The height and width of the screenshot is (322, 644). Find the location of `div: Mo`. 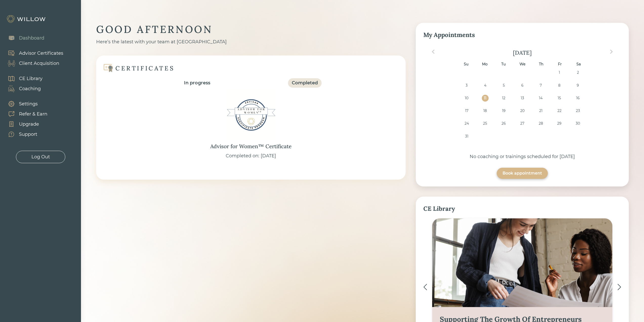

div: Mo is located at coordinates (485, 64).